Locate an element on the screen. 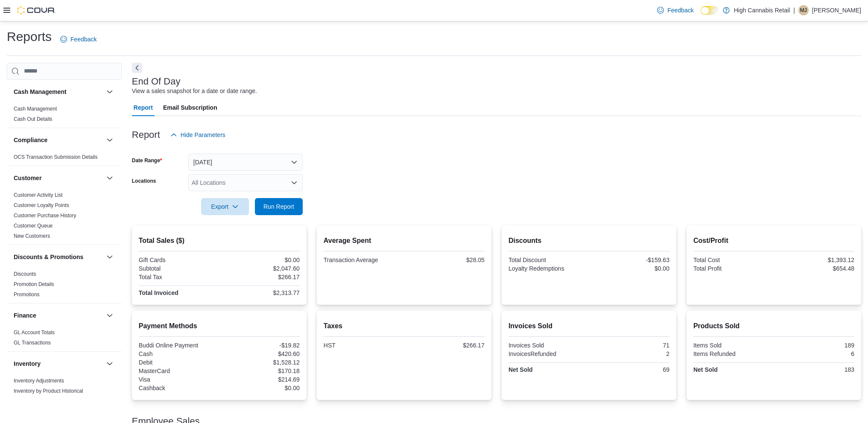 The width and height of the screenshot is (868, 423). a: Customer Activity List is located at coordinates (38, 195).